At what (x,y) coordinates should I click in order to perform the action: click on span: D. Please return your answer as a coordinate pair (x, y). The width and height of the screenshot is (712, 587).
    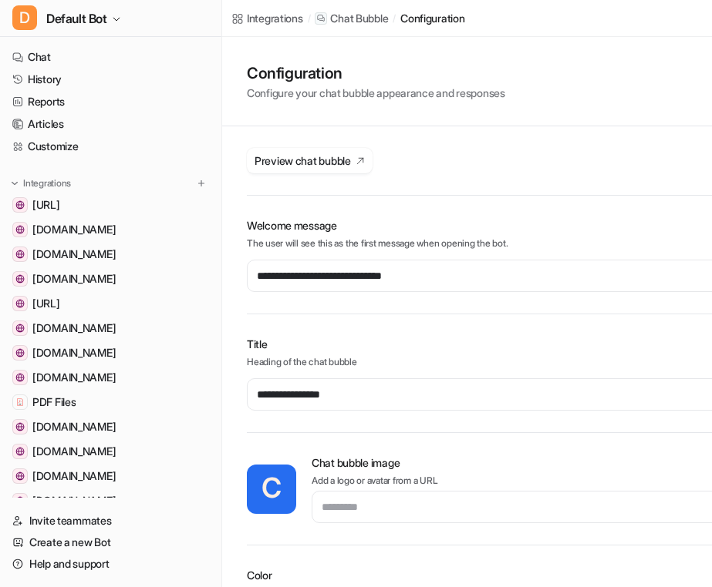
    Looking at the image, I should click on (25, 18).